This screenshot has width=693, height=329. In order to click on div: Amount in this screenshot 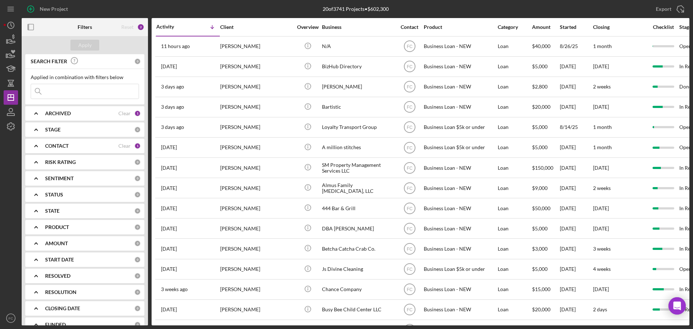, I will do `click(546, 27)`.